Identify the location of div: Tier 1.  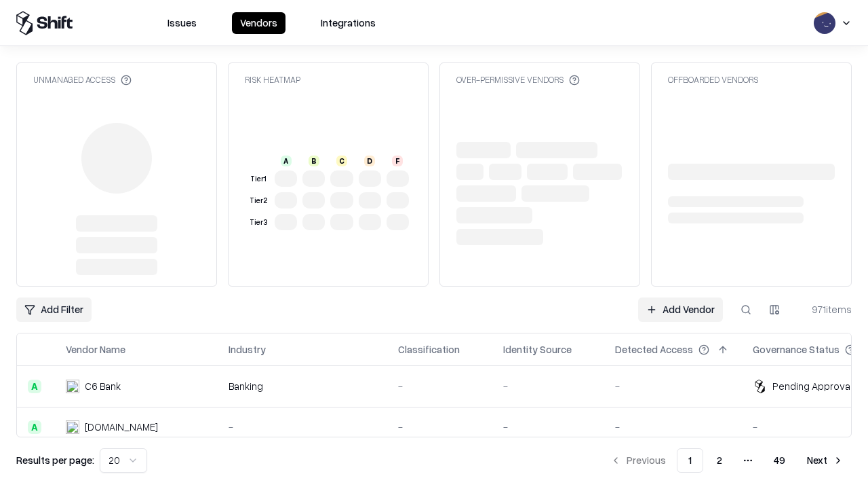
(258, 179).